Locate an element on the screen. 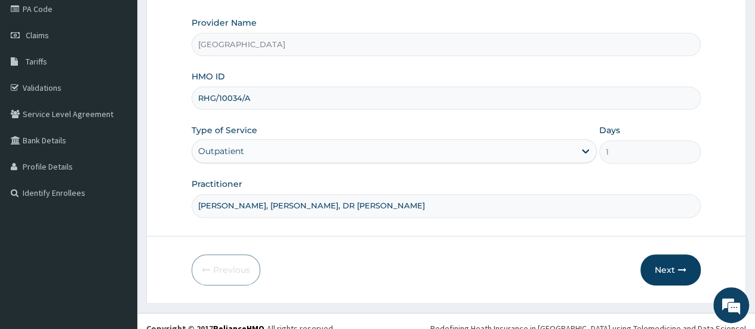  label: Days is located at coordinates (609, 130).